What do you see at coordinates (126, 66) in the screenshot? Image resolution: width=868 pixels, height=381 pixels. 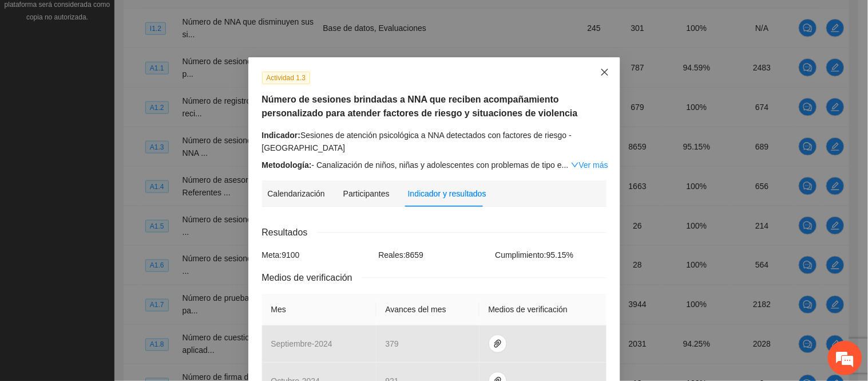 I see `div: Chatee con nosotros ahora` at bounding box center [126, 66].